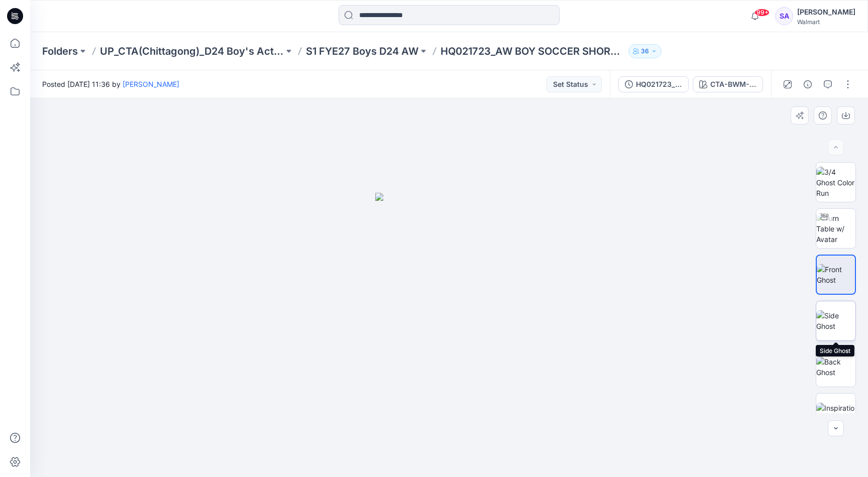 Image resolution: width=868 pixels, height=477 pixels. Describe the element at coordinates (728, 85) in the screenshot. I see `button: CTA-BWM-S26-P205(C4)` at that location.